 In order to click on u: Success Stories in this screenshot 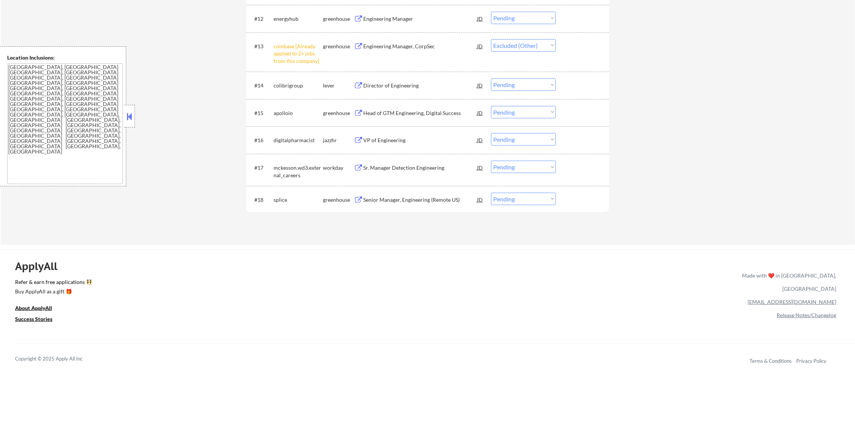, I will do `click(34, 319)`.